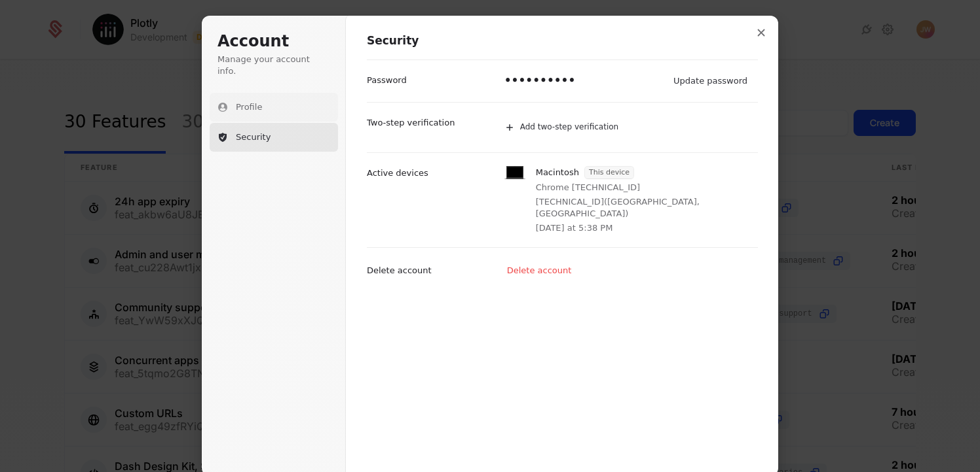  I want to click on h1: Security, so click(562, 41).